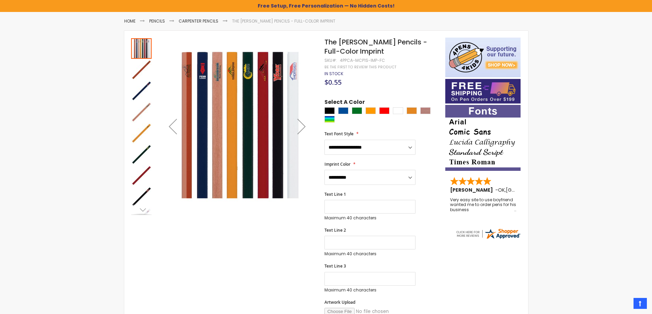 Image resolution: width=652 pixels, height=314 pixels. Describe the element at coordinates (334, 74) in the screenshot. I see `div: Availability` at that location.